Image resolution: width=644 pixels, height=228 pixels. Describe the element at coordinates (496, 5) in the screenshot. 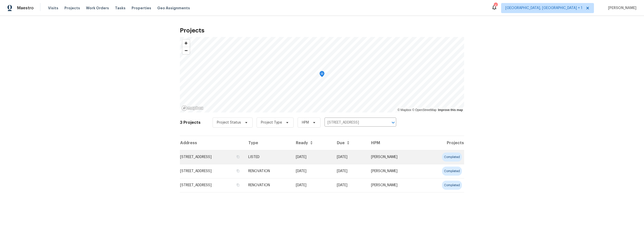

I see `div: 4` at that location.